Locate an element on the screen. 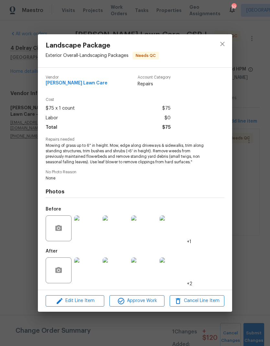 Image resolution: width=270 pixels, height=346 pixels. div: 32 is located at coordinates (234, 7).